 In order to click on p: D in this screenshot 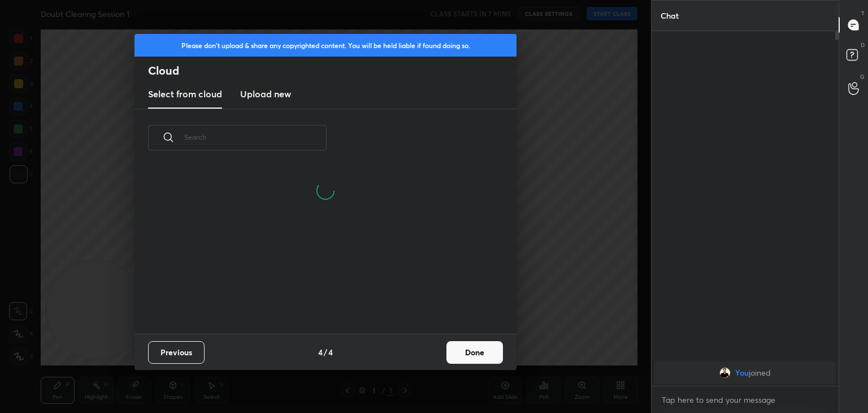, I will do `click(863, 45)`.